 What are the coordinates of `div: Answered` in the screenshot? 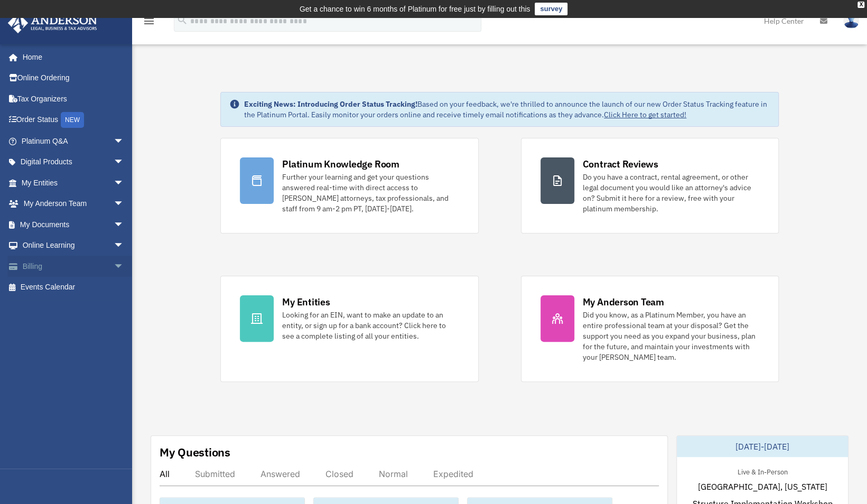 It's located at (280, 474).